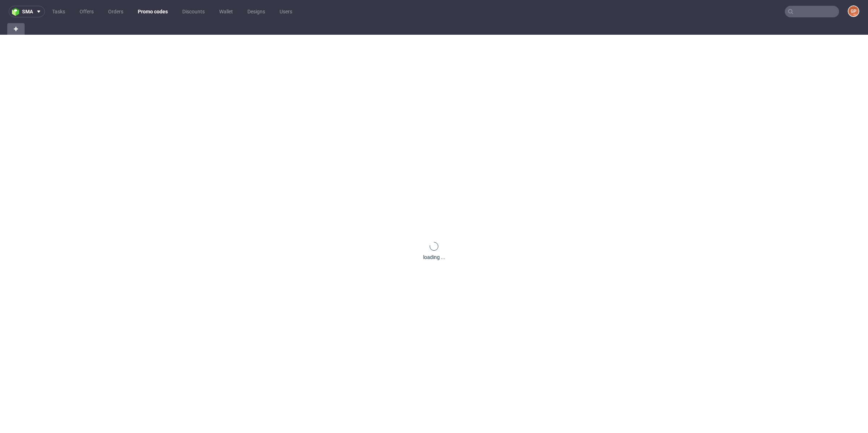  What do you see at coordinates (226, 12) in the screenshot?
I see `a: Wallet` at bounding box center [226, 12].